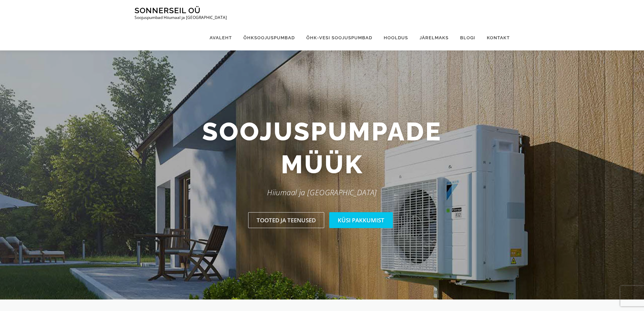 This screenshot has width=644, height=311. What do you see at coordinates (269, 37) in the screenshot?
I see `a: Õhksoojuspumbad` at bounding box center [269, 37].